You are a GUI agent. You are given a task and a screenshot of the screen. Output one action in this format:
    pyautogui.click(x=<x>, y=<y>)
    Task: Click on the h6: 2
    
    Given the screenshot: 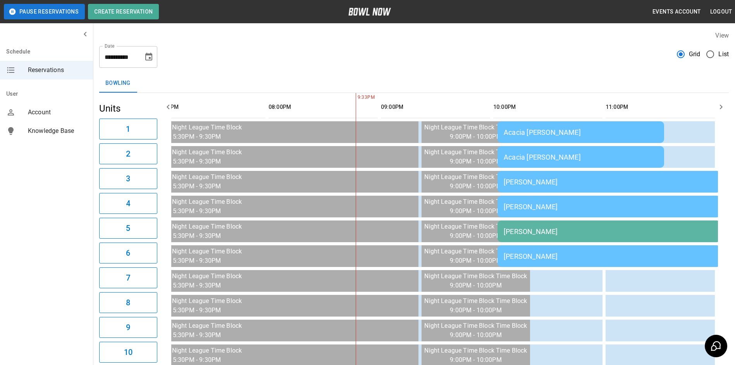 What is the action you would take?
    pyautogui.click(x=128, y=154)
    